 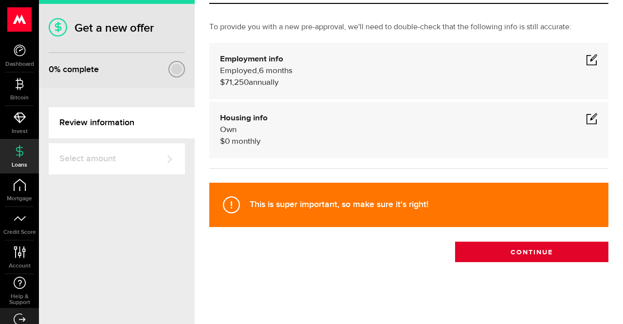 What do you see at coordinates (409, 27) in the screenshot?
I see `p: To provide you with a new pre-approval, we'll need to double-check that the following info is sti...` at bounding box center [409, 27].